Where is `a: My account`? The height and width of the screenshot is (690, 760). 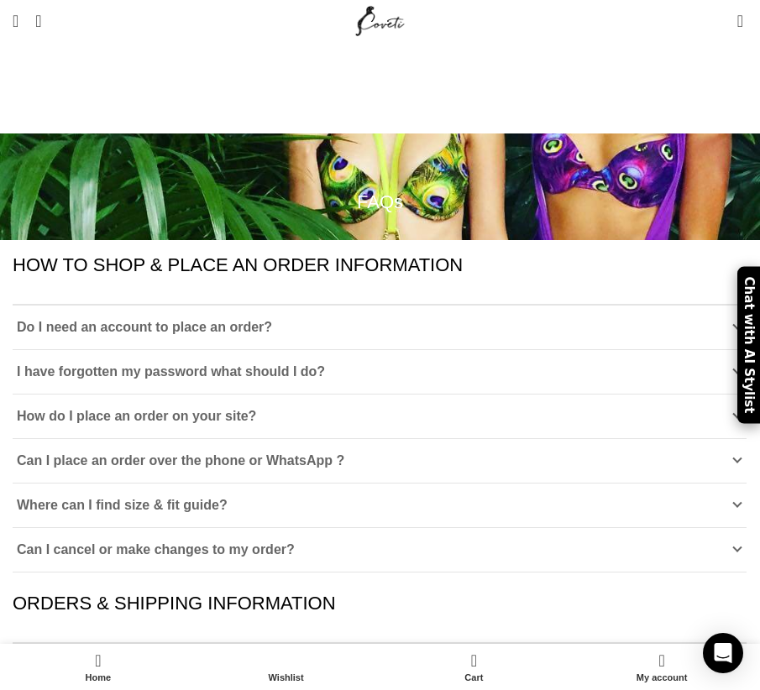 a: My account is located at coordinates (662, 667).